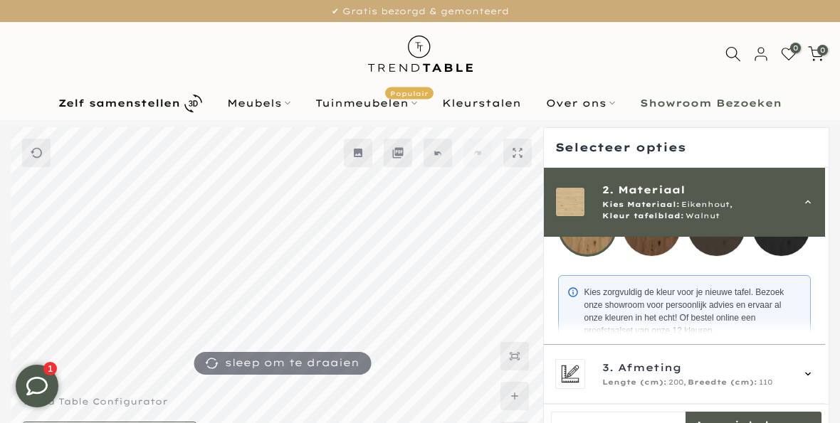 The height and width of the screenshot is (423, 840). What do you see at coordinates (366, 103) in the screenshot?
I see `a: TuinmeubelenPopulair` at bounding box center [366, 103].